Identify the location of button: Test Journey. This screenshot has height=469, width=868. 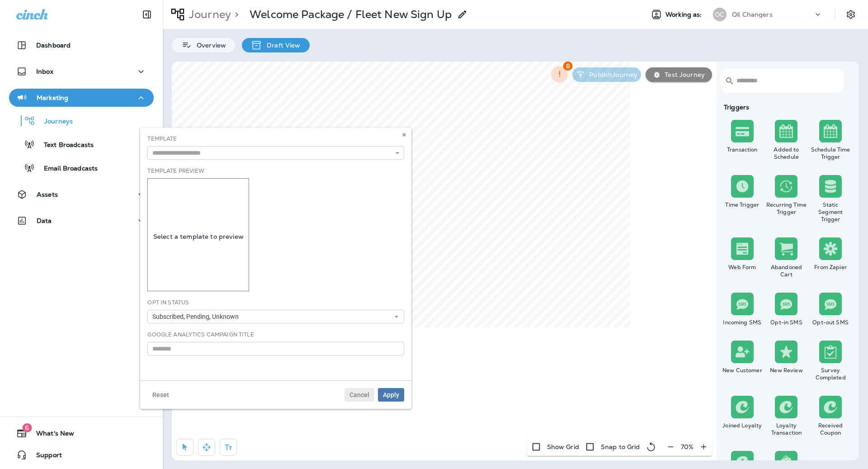
(679, 75).